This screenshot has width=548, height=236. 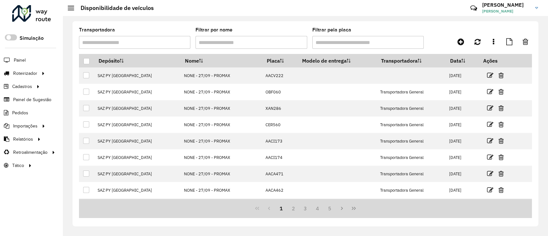 What do you see at coordinates (342, 208) in the screenshot?
I see `button: Next Page` at bounding box center [342, 208].